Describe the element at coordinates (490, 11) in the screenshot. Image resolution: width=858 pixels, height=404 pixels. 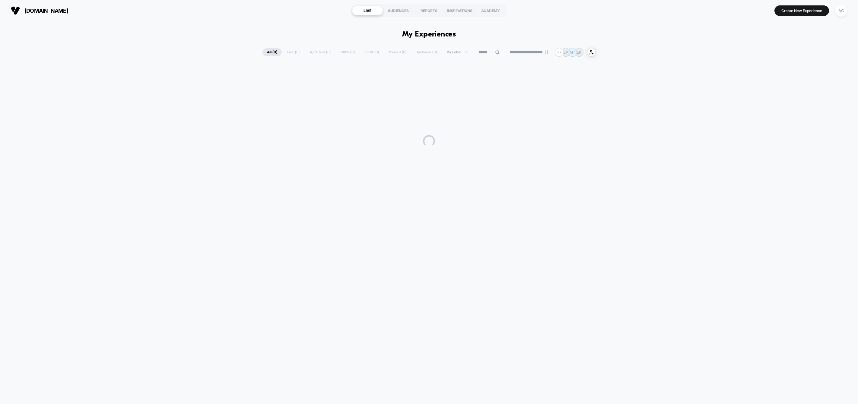
I see `div: ACADEMY` at that location.